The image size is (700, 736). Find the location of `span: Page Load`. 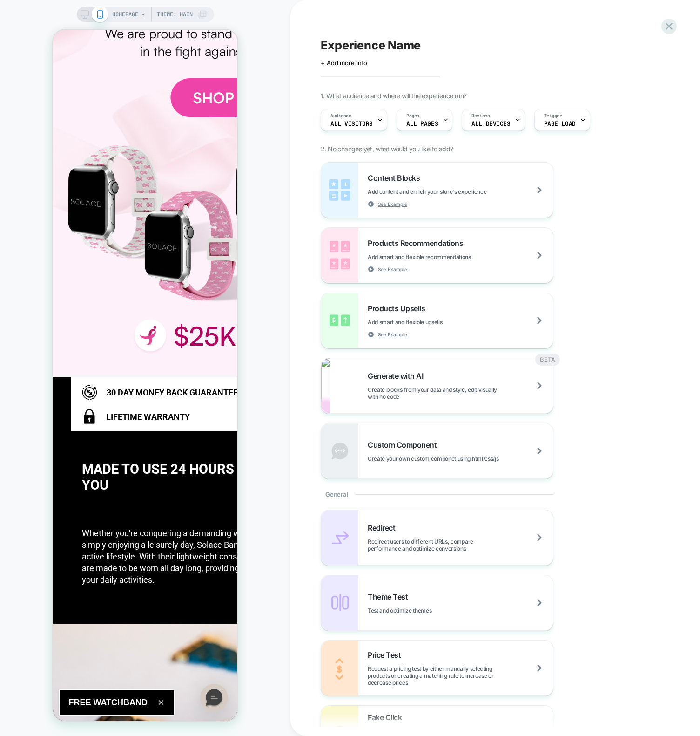

span: Page Load is located at coordinates (560, 124).